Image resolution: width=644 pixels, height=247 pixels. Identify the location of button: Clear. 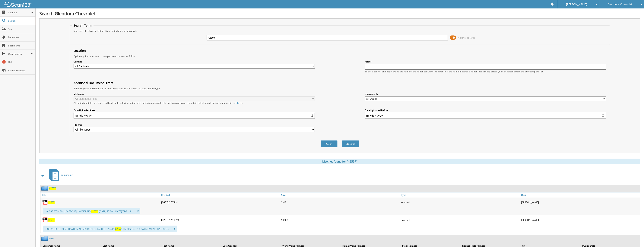
(329, 144).